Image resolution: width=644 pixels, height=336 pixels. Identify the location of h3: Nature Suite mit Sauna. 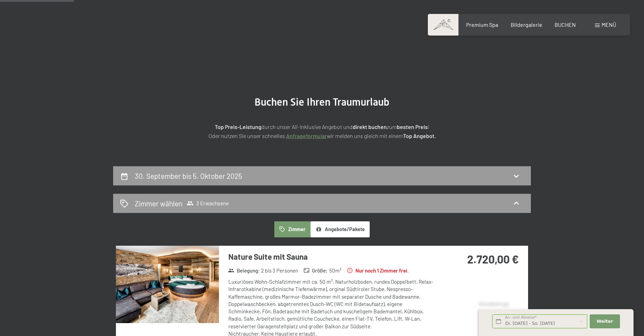
(332, 256).